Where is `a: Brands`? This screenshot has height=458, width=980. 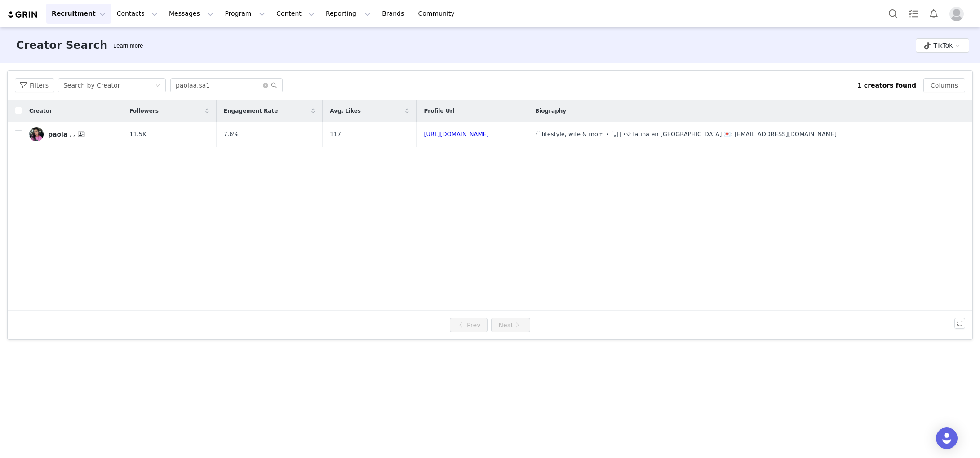 a: Brands is located at coordinates (394, 13).